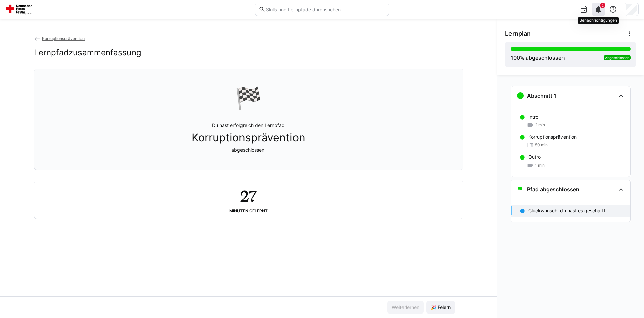  Describe the element at coordinates (515, 58) in the screenshot. I see `span: 100` at that location.